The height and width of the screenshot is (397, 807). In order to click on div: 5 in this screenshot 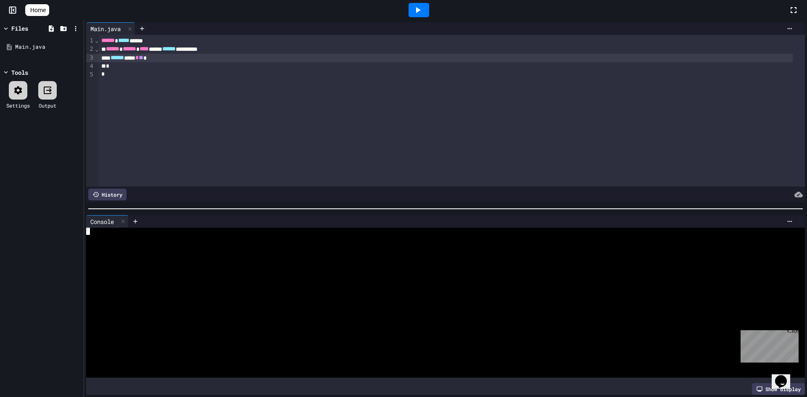, I will do `click(90, 75)`.